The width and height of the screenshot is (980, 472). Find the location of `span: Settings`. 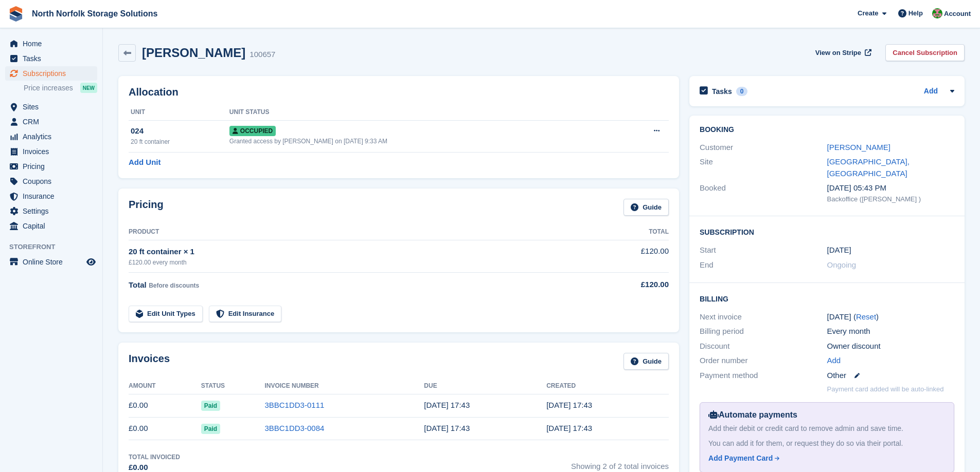

span: Settings is located at coordinates (53, 211).